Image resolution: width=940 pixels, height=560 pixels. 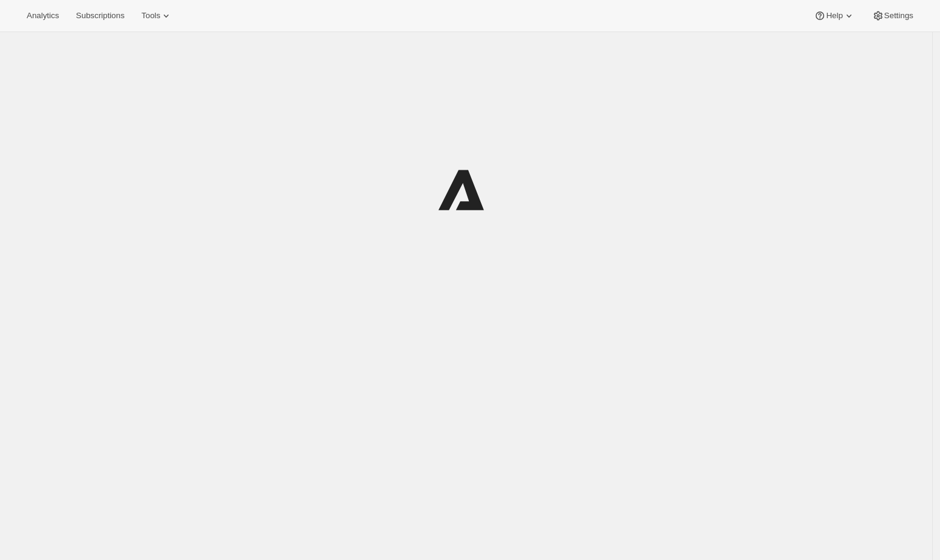 What do you see at coordinates (899, 16) in the screenshot?
I see `span: Settings` at bounding box center [899, 16].